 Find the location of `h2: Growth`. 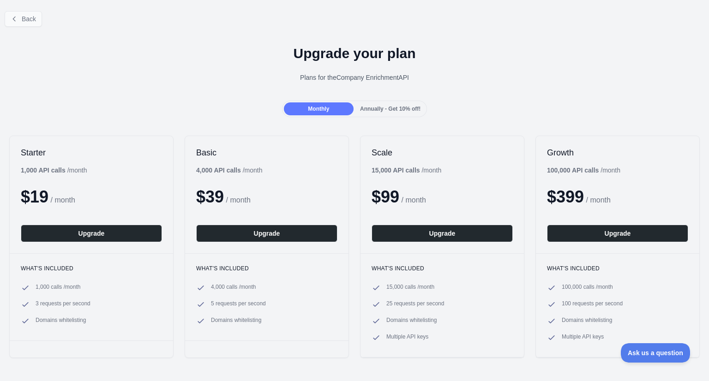

h2: Growth is located at coordinates (617, 153).